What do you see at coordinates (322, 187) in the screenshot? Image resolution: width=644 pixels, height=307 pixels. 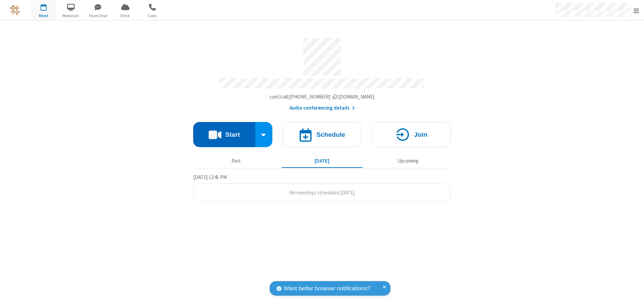 I see `section: Today's Meetings` at bounding box center [322, 187].